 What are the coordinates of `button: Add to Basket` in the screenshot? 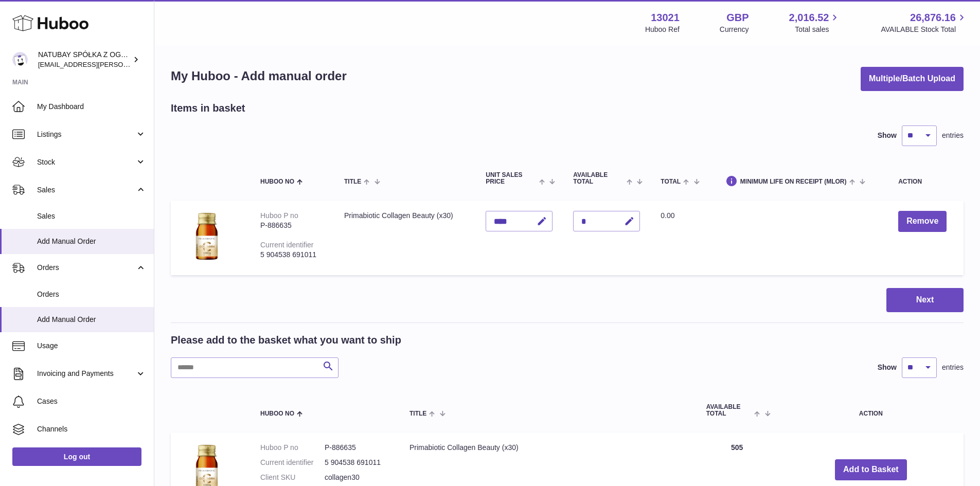 It's located at (870, 470).